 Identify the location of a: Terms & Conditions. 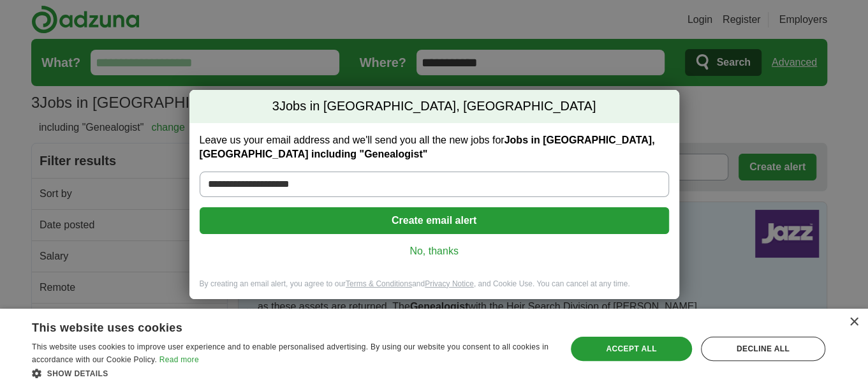
(378, 283).